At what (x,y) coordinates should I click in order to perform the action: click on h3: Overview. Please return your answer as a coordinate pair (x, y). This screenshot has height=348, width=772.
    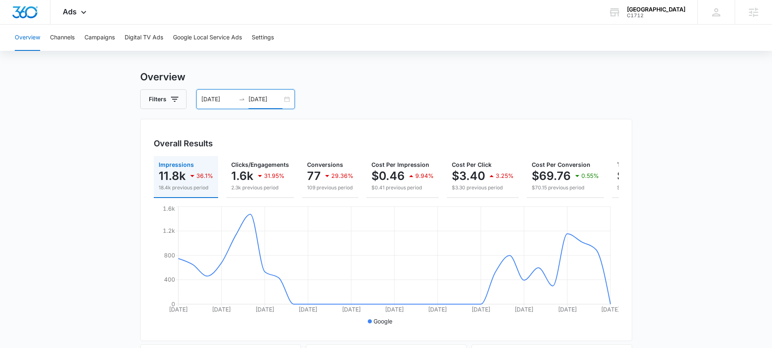
    Looking at the image, I should click on (386, 77).